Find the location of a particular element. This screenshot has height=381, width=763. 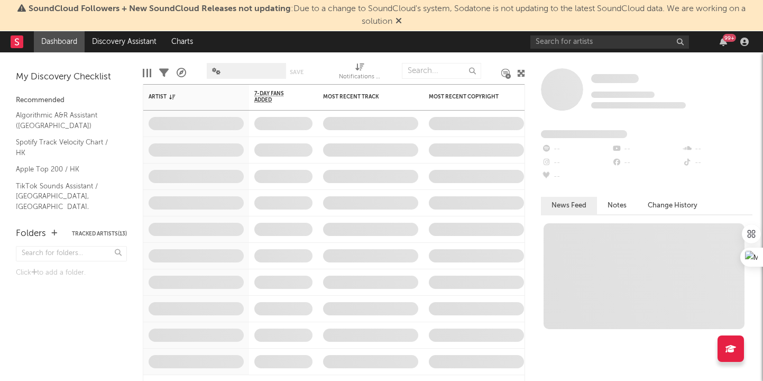

input: Search for artists is located at coordinates (610, 42).